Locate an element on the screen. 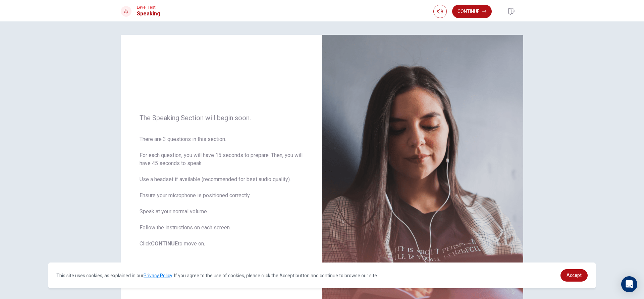 This screenshot has height=299, width=644. div: Open Intercom Messenger is located at coordinates (630, 285).